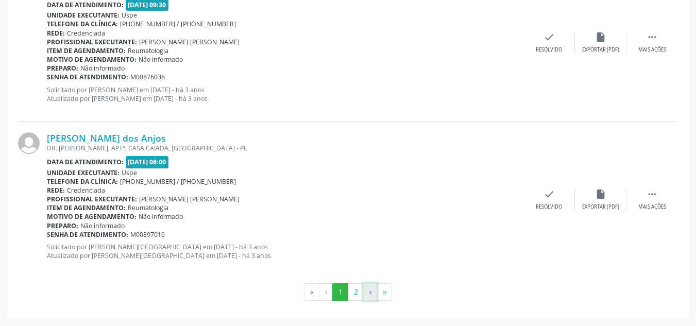 The width and height of the screenshot is (696, 326). What do you see at coordinates (147, 235) in the screenshot?
I see `span: M00897016` at bounding box center [147, 235].